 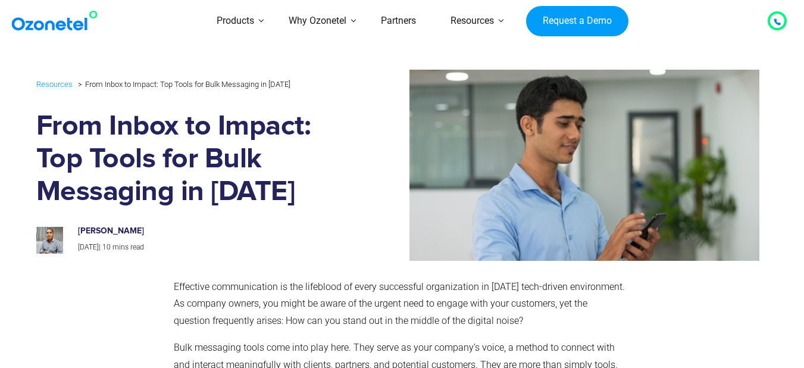 What do you see at coordinates (54, 84) in the screenshot?
I see `a: Resources` at bounding box center [54, 84].